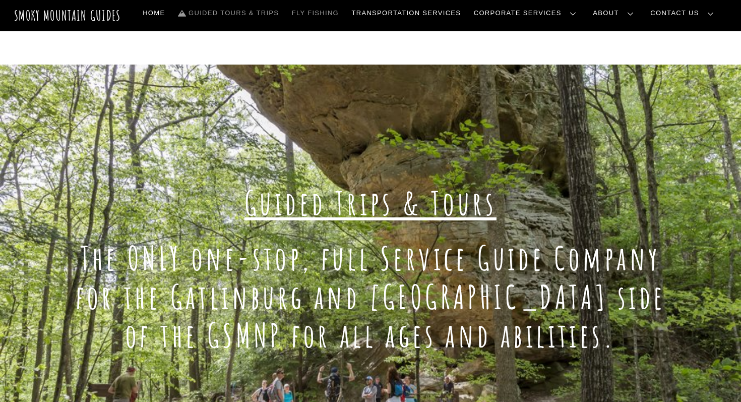  What do you see at coordinates (406, 13) in the screenshot?
I see `a: Transportation Services` at bounding box center [406, 13].